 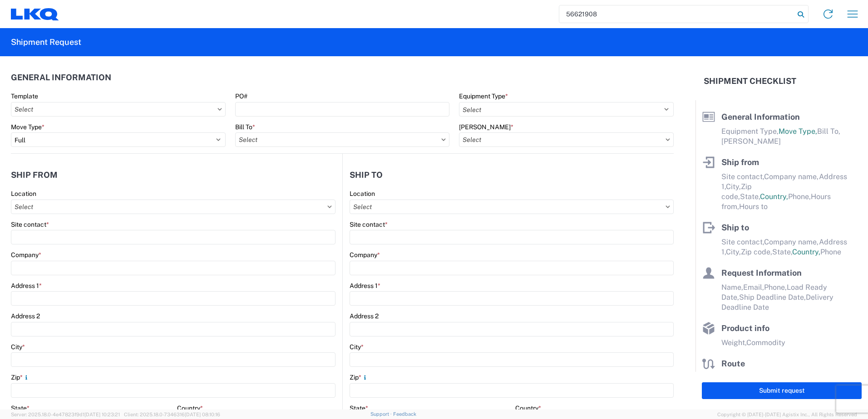 What do you see at coordinates (404, 414) in the screenshot?
I see `a: Feedback` at bounding box center [404, 414].